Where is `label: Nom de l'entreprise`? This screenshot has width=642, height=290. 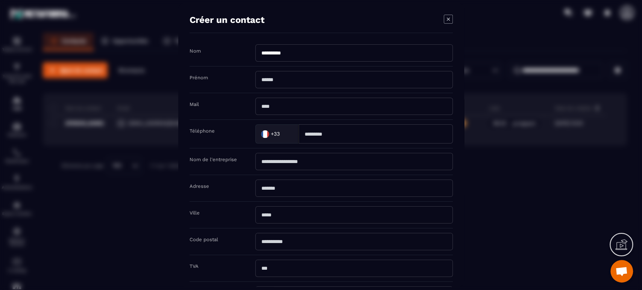
label: Nom de l'entreprise is located at coordinates (213, 160).